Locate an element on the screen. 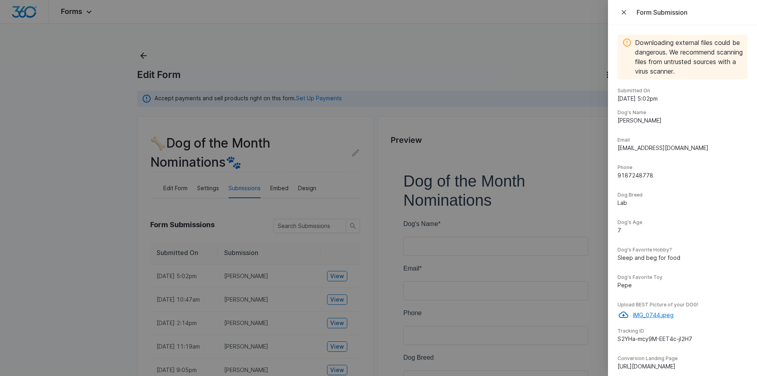 Image resolution: width=757 pixels, height=376 pixels. span: Close is located at coordinates (625, 12).